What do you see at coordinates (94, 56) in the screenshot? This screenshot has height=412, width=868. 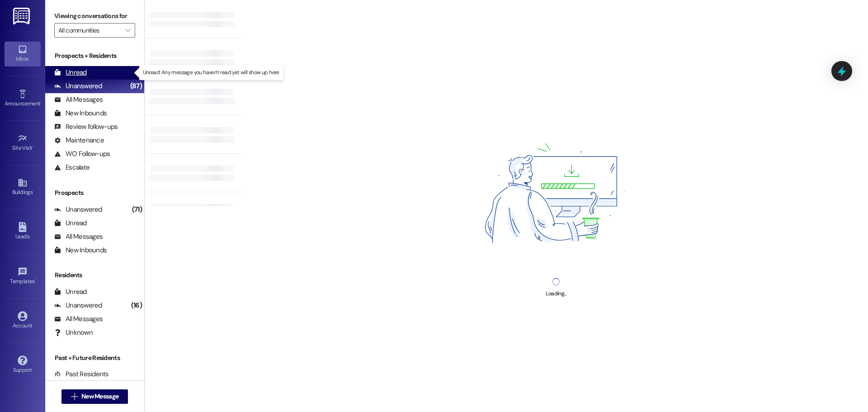 I see `div: Prospects + Residents` at bounding box center [94, 56].